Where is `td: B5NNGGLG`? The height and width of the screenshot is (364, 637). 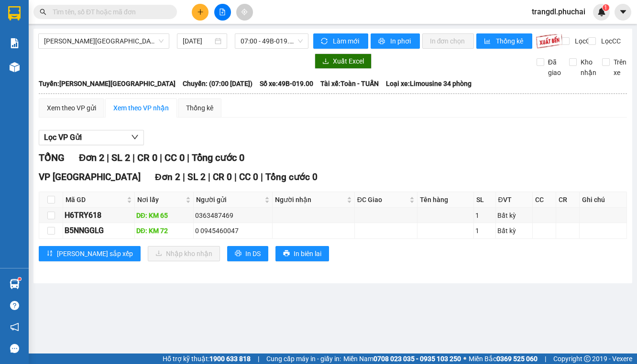
td: B5NNGGLG is located at coordinates (99, 231).